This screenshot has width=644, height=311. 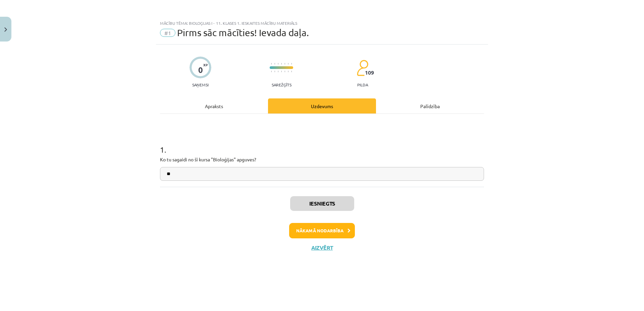 I want to click on div: Palīdzība, so click(x=430, y=106).